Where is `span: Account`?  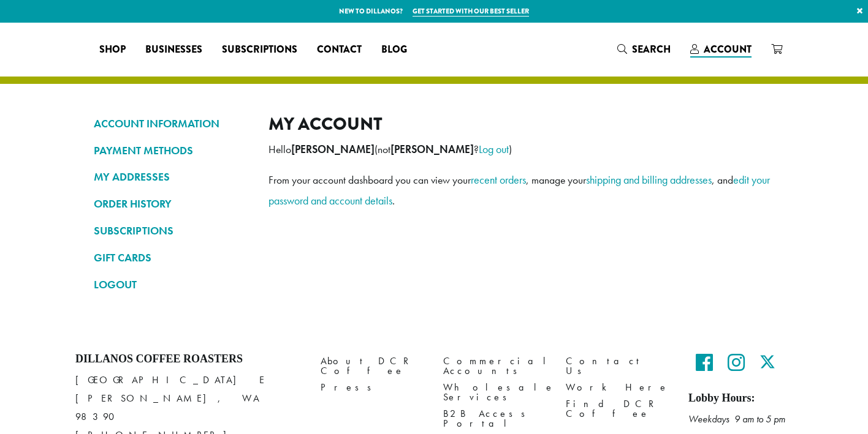 span: Account is located at coordinates (727, 49).